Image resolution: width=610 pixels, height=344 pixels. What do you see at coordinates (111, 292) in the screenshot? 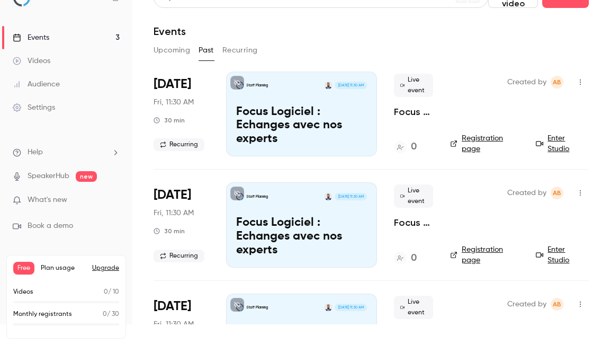
I see `p: / 10` at bounding box center [111, 292].